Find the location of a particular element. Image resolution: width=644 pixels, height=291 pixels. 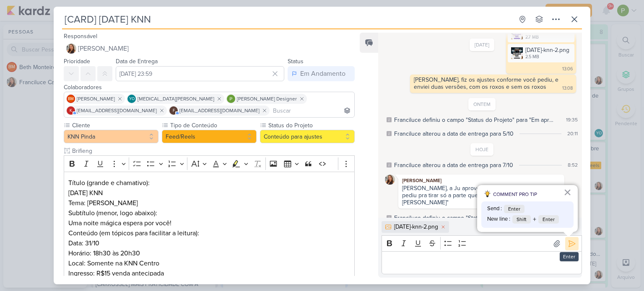

p: YO is located at coordinates (132, 99).